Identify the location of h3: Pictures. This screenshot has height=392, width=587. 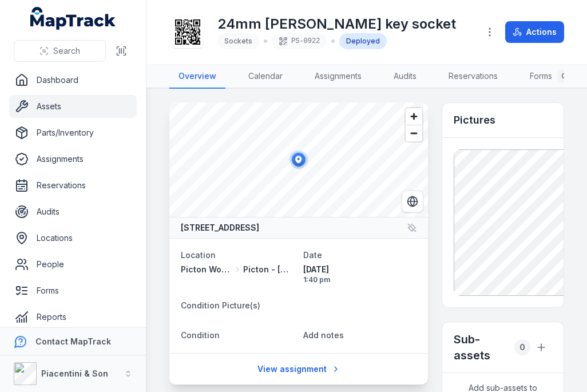
(475, 120).